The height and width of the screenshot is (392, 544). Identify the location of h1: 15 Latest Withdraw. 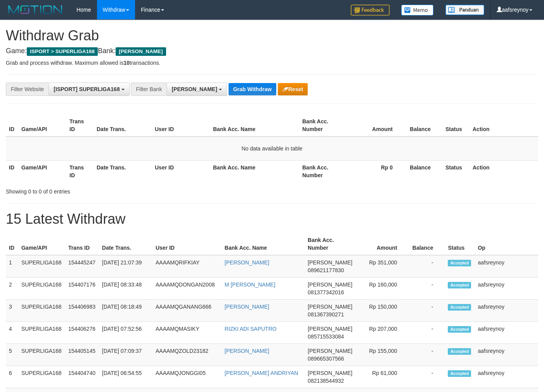
(272, 219).